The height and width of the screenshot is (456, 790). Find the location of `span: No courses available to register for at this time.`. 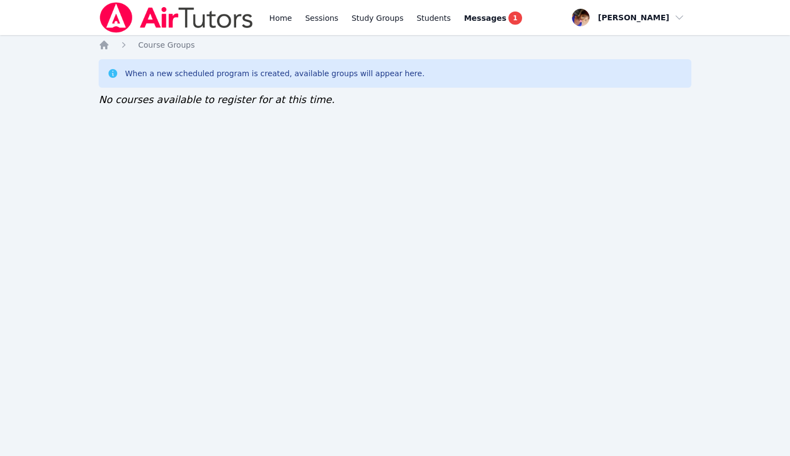

span: No courses available to register for at this time. is located at coordinates (216, 99).